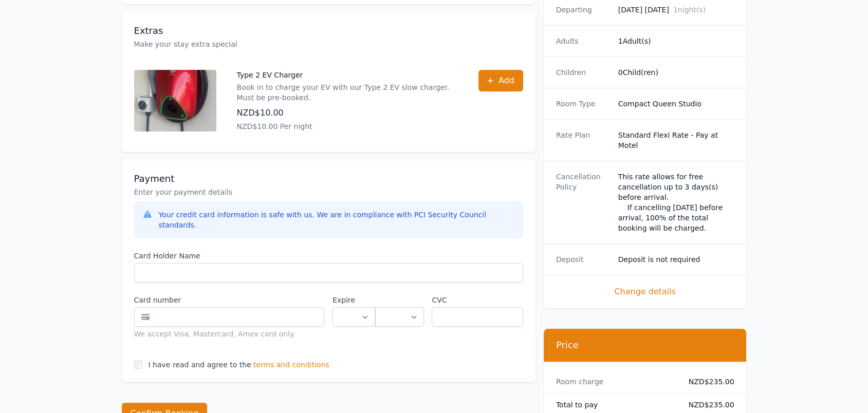 The image size is (868, 413). Describe the element at coordinates (329, 192) in the screenshot. I see `p: Enter your payment details` at that location.